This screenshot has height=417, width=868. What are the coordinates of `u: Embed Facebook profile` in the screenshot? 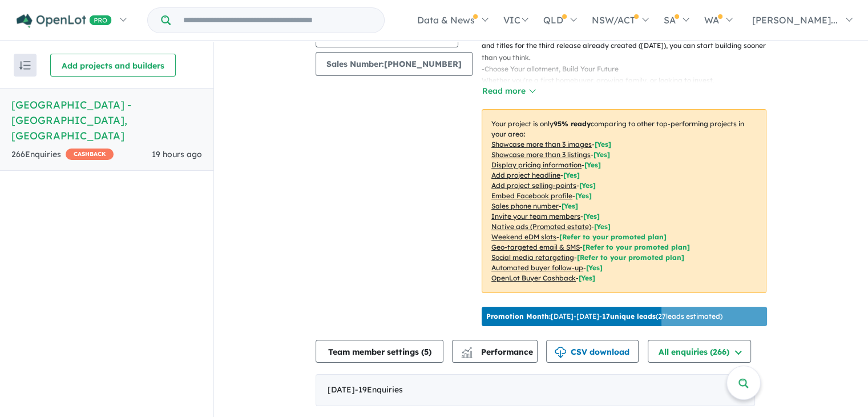 It's located at (532, 196).